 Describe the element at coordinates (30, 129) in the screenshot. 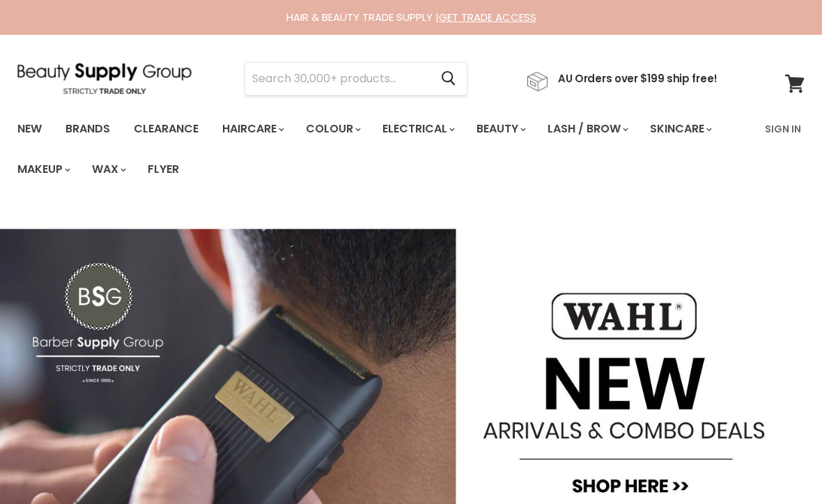

I see `a: New` at that location.